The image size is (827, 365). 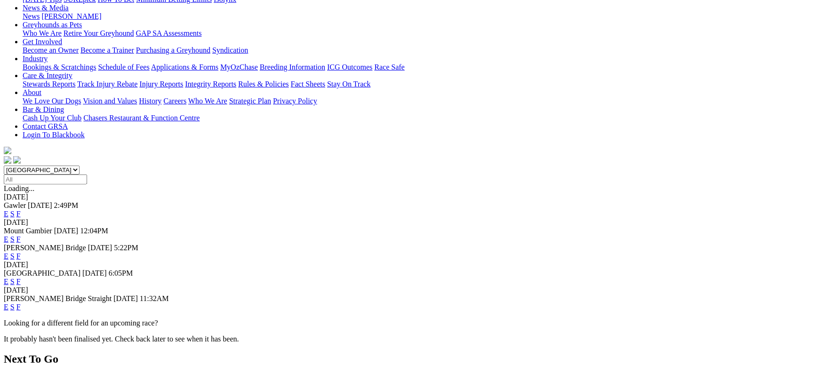 I want to click on a: Breeding Information, so click(x=292, y=67).